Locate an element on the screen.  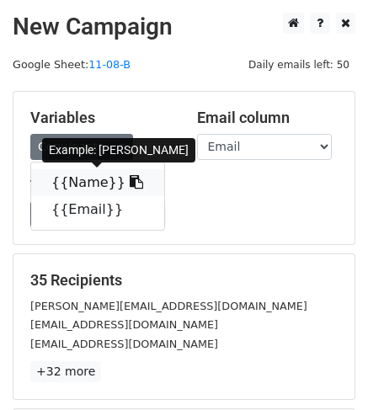
a: 11-08-B is located at coordinates (110, 64).